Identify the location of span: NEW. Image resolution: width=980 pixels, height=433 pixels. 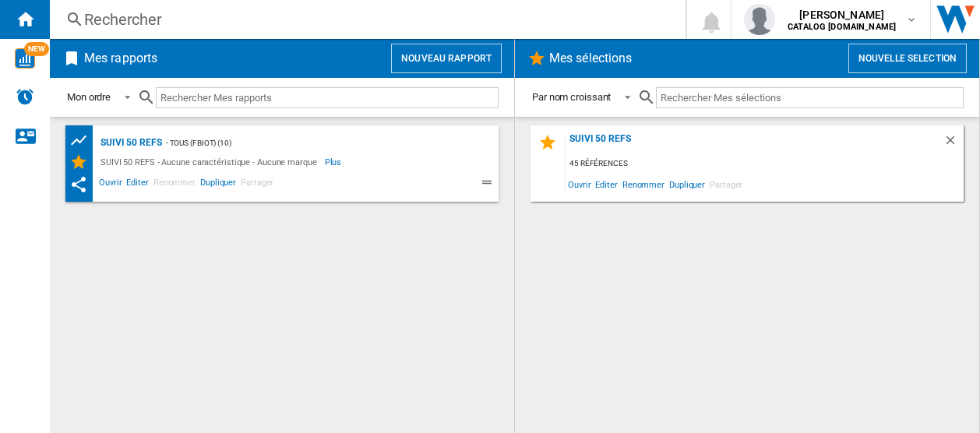
(37, 49).